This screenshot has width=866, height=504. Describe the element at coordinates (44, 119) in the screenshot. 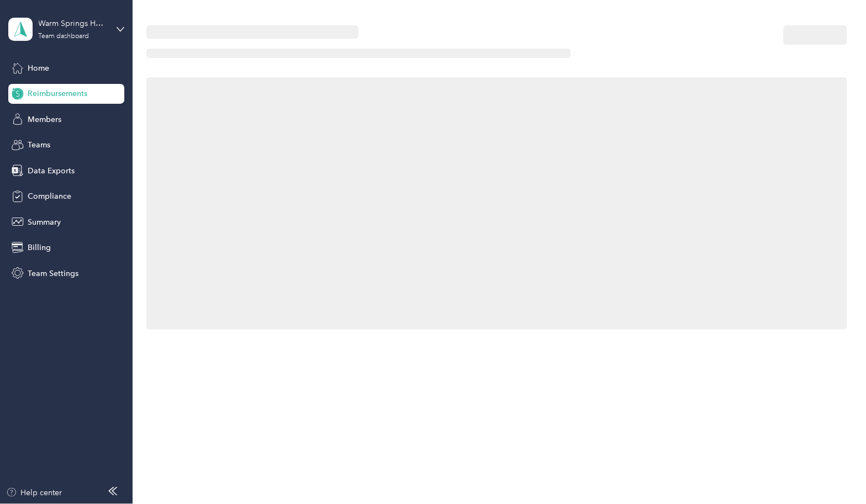

I see `span: Members` at that location.